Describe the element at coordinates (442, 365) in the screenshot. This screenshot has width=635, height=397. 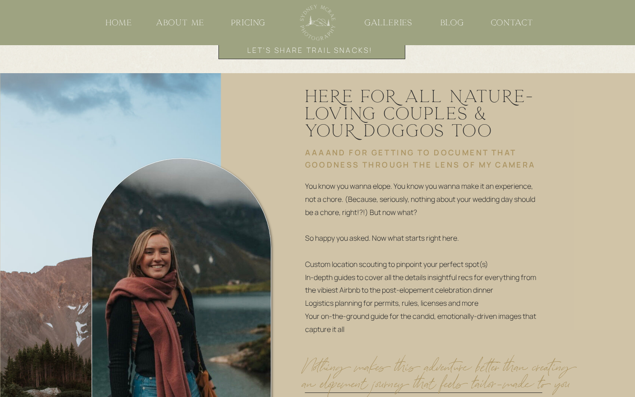
I see `p: Nothing makes this adventure better than creating an elopement journey that feels tailor-made to you` at that location.